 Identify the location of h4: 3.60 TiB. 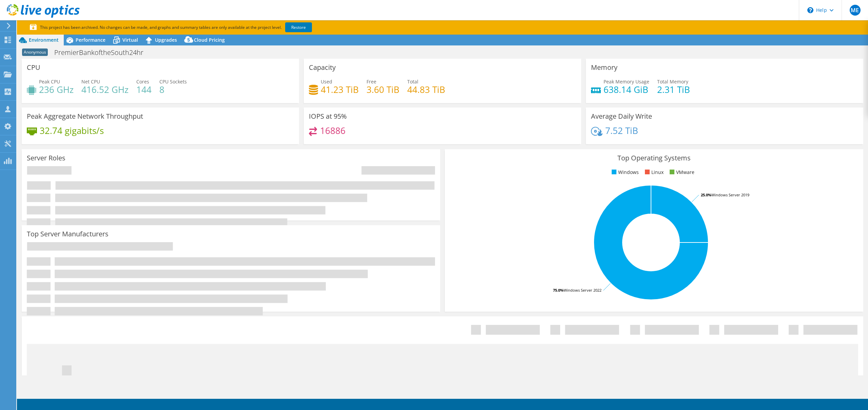
(383, 89).